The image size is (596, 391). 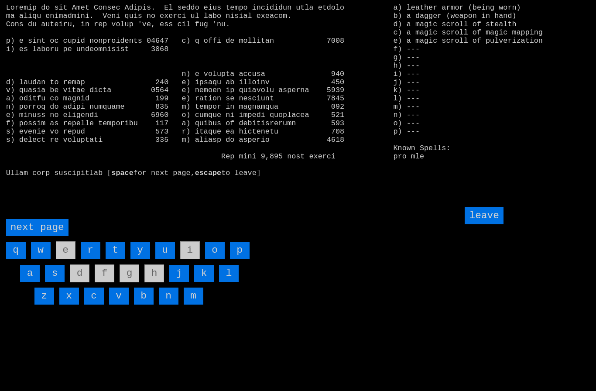 I want to click on input: b, so click(x=143, y=296).